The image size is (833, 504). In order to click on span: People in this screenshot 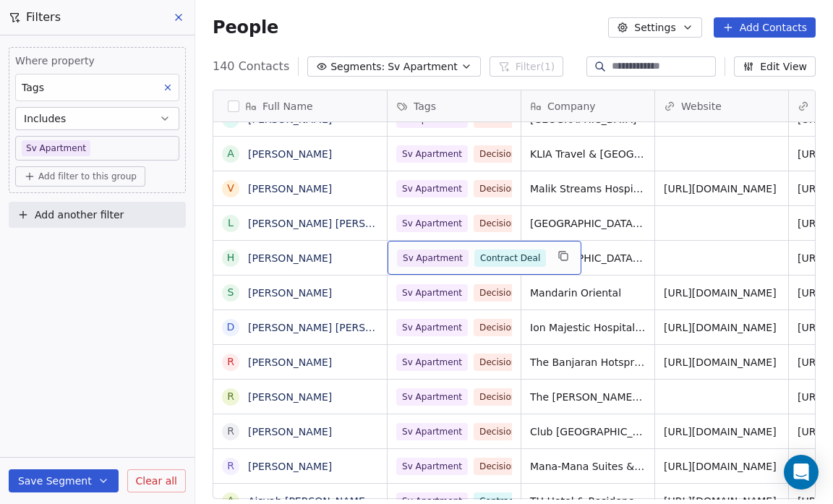, I will do `click(245, 27)`.